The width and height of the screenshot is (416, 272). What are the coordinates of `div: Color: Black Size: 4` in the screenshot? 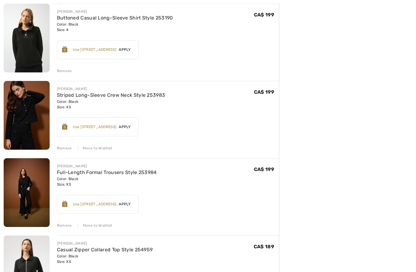 It's located at (115, 27).